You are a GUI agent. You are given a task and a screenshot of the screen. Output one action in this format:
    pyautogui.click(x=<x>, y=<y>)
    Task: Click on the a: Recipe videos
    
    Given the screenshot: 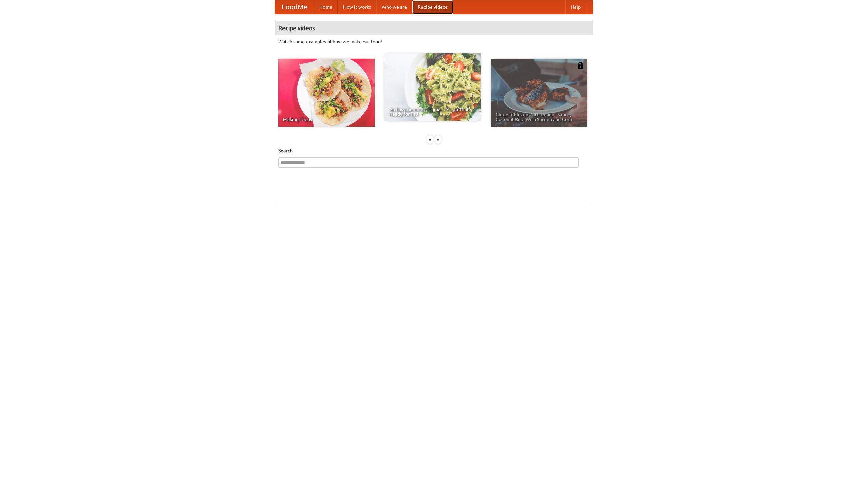 What is the action you would take?
    pyautogui.click(x=433, y=7)
    